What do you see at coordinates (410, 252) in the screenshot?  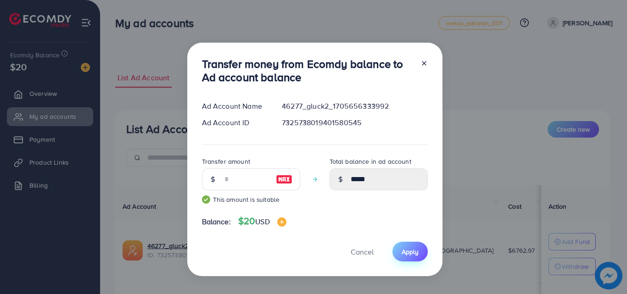 I see `button: Apply` at bounding box center [410, 252].